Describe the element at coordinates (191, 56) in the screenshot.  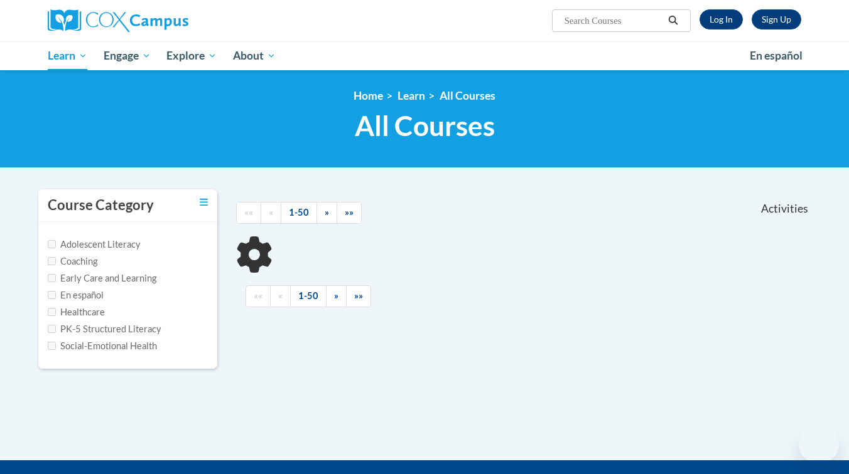
I see `a: Explore` at that location.